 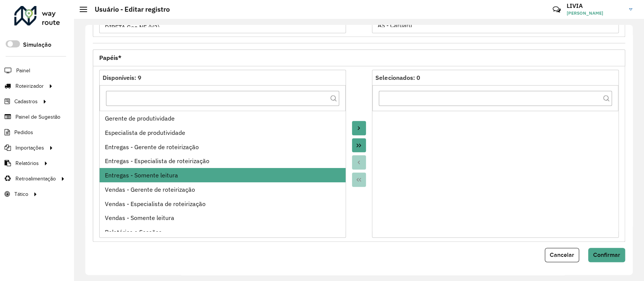 What do you see at coordinates (26, 101) in the screenshot?
I see `span: Cadastros` at bounding box center [26, 101].